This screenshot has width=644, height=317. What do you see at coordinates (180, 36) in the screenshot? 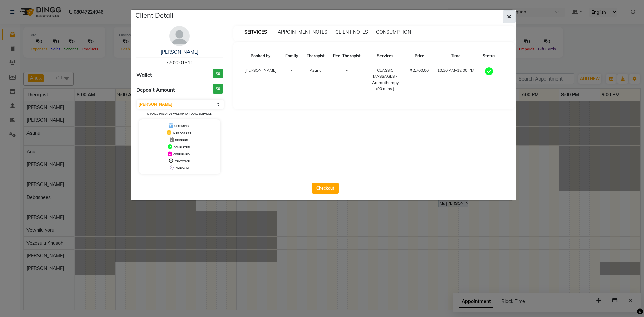
I see `img: avatar` at bounding box center [180, 36].